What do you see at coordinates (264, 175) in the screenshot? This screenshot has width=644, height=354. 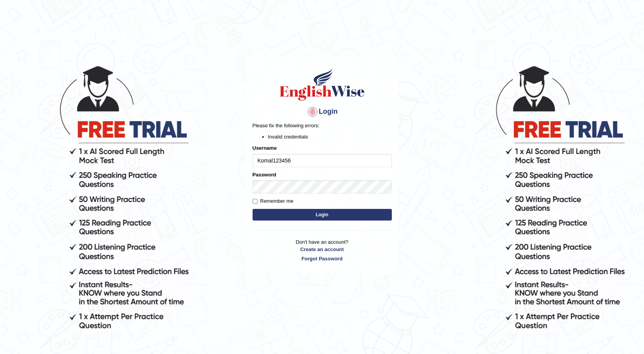 I see `label: Password` at bounding box center [264, 175].